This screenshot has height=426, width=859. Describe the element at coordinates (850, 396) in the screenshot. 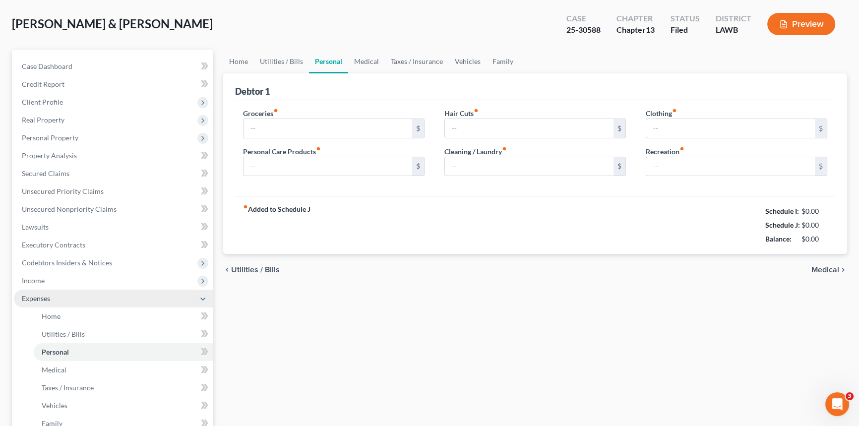

I see `span: 3` at that location.